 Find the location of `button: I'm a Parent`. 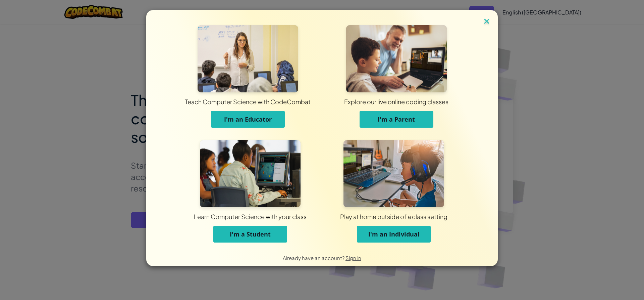

button: I'm a Parent is located at coordinates (397, 119).